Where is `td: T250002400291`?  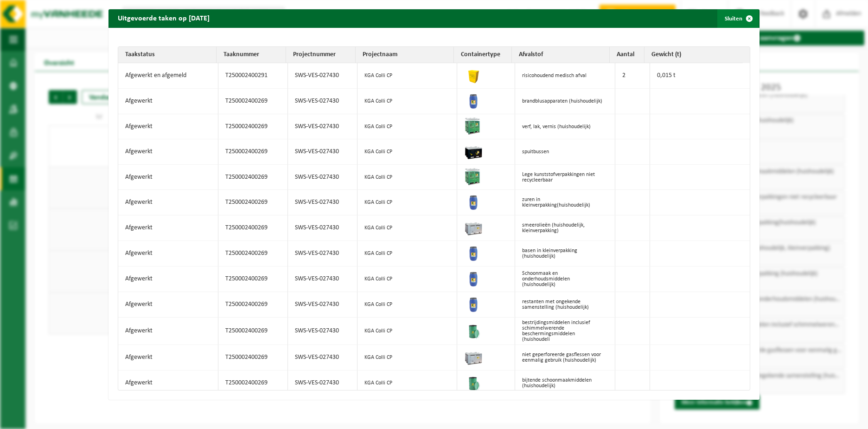 td: T250002400291 is located at coordinates (253, 75).